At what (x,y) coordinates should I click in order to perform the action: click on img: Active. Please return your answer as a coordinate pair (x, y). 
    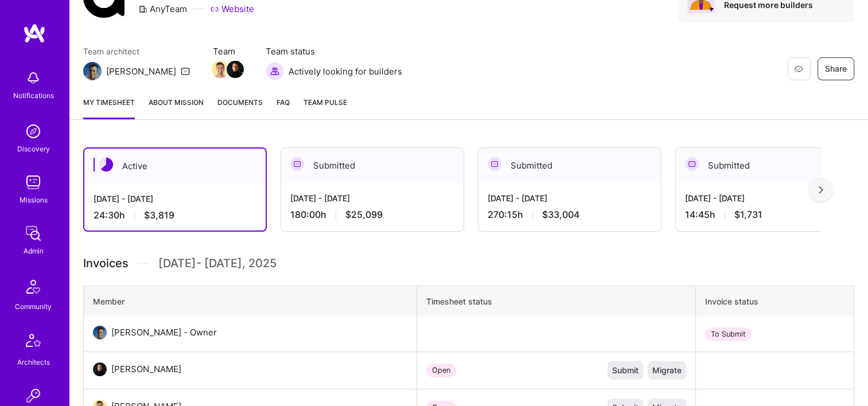
    Looking at the image, I should click on (106, 164).